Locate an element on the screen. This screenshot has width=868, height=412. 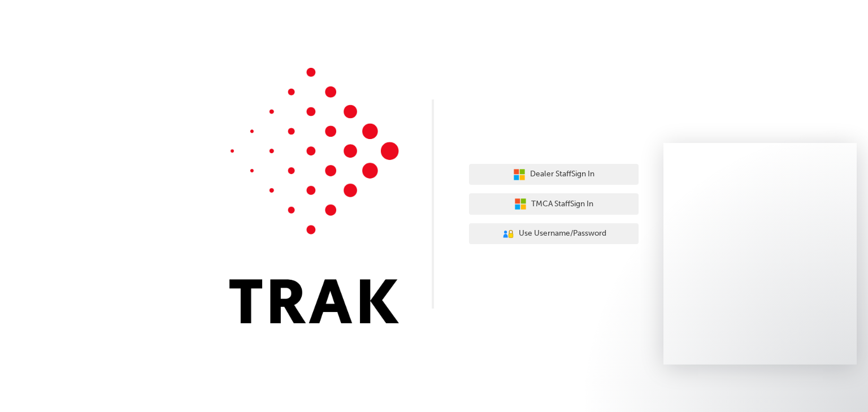
span: TMCA Staff Sign In is located at coordinates (562, 204).